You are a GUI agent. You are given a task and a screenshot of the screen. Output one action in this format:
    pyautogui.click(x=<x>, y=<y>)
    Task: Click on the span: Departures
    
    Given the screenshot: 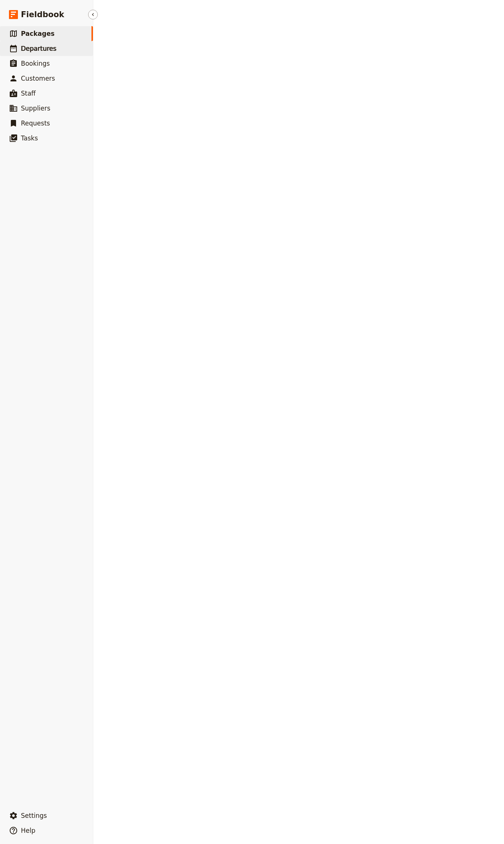 What is the action you would take?
    pyautogui.click(x=38, y=49)
    